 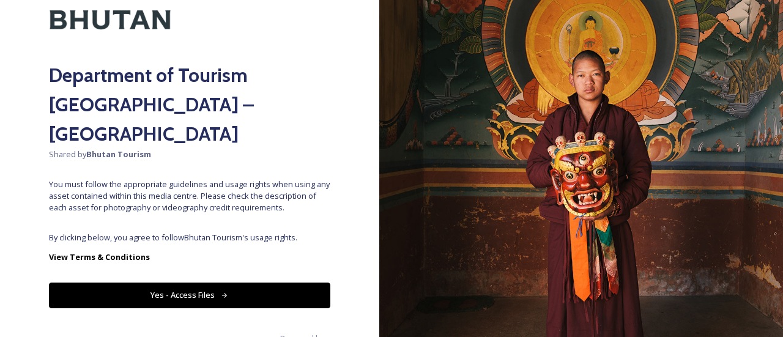 What do you see at coordinates (190, 196) in the screenshot?
I see `span: You must follow the appropriate guidelines and usage rights when using any asset contained within...` at bounding box center [190, 196].